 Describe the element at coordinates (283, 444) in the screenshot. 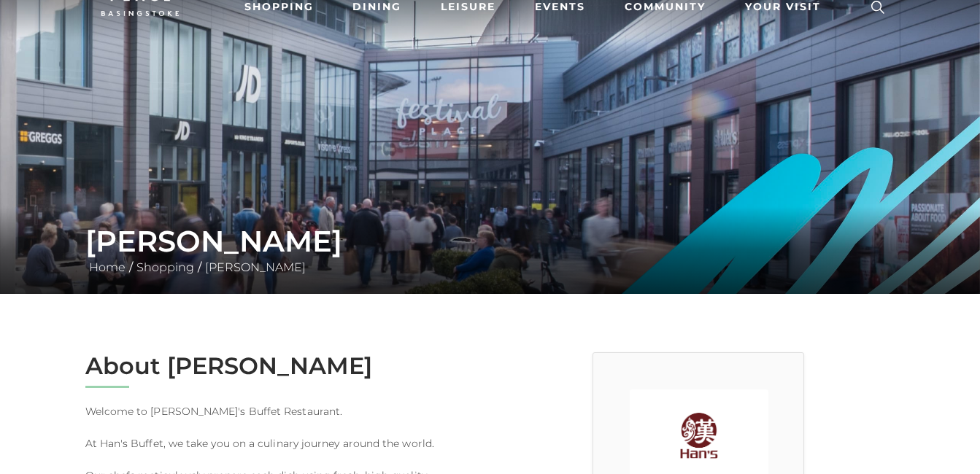

I see `p: At Han's Buffet, we take you on a culinary journey around the world.` at that location.